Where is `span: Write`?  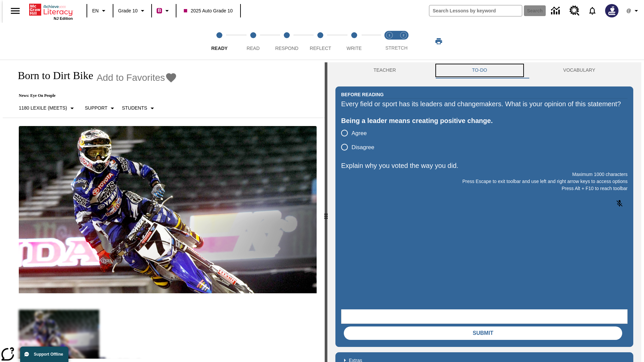 span: Write is located at coordinates (354, 48).